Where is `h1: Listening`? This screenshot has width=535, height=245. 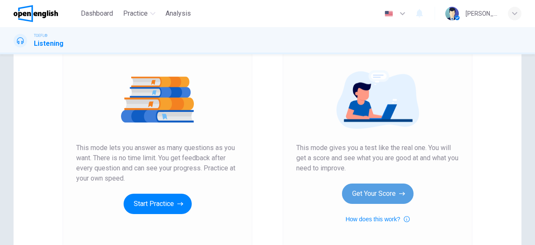
h1: Listening is located at coordinates (49, 44).